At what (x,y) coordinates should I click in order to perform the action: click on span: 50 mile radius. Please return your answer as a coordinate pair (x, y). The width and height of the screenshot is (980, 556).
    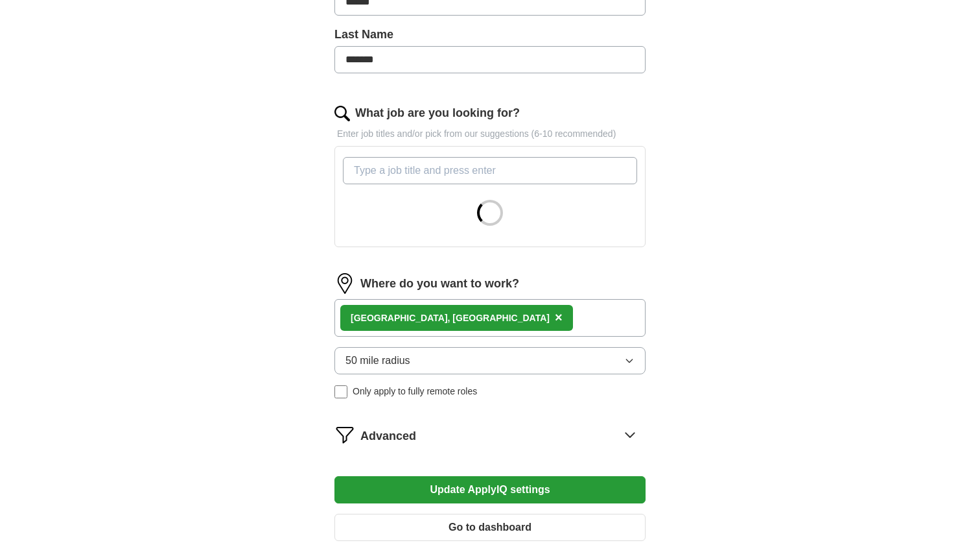
    Looking at the image, I should click on (378, 360).